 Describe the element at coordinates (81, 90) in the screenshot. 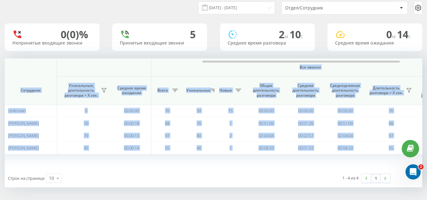

I see `span: Уникальные, длительность разговора > Х сек.` at that location.